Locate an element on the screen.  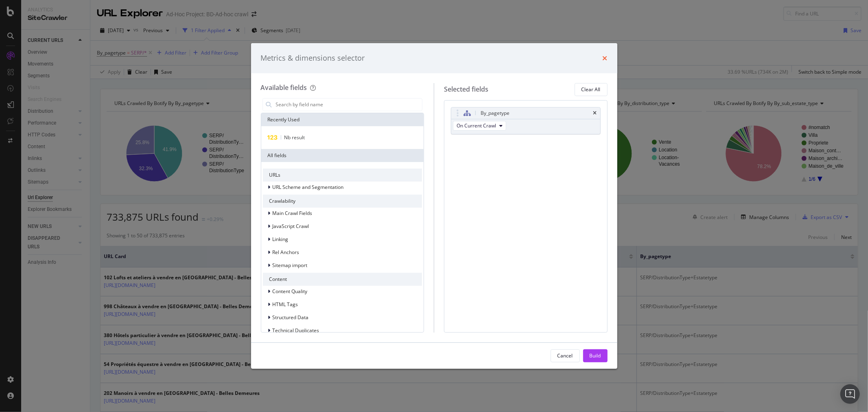
div: Cancel is located at coordinates (566, 356).